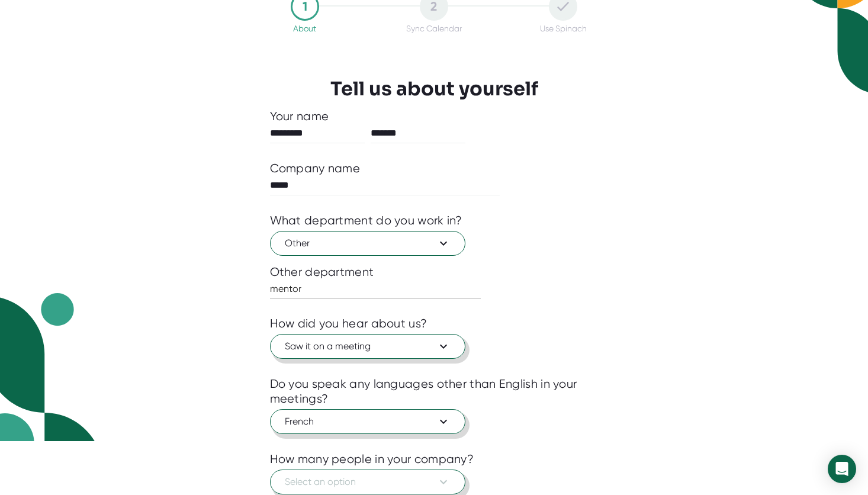  What do you see at coordinates (368, 482) in the screenshot?
I see `span: Select an option` at bounding box center [368, 482].